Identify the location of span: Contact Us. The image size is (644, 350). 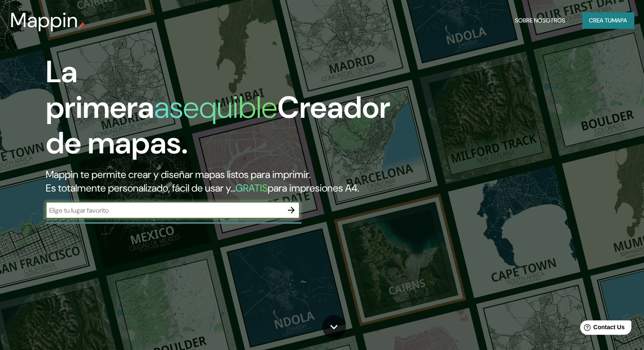
(40, 10).